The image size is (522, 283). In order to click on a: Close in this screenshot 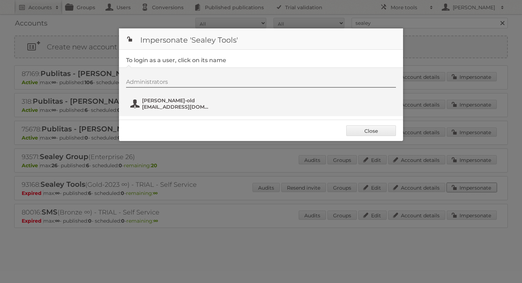, I will do `click(371, 131)`.